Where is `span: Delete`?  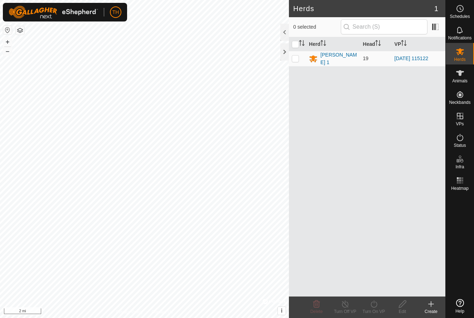
span: Delete is located at coordinates (316, 311).